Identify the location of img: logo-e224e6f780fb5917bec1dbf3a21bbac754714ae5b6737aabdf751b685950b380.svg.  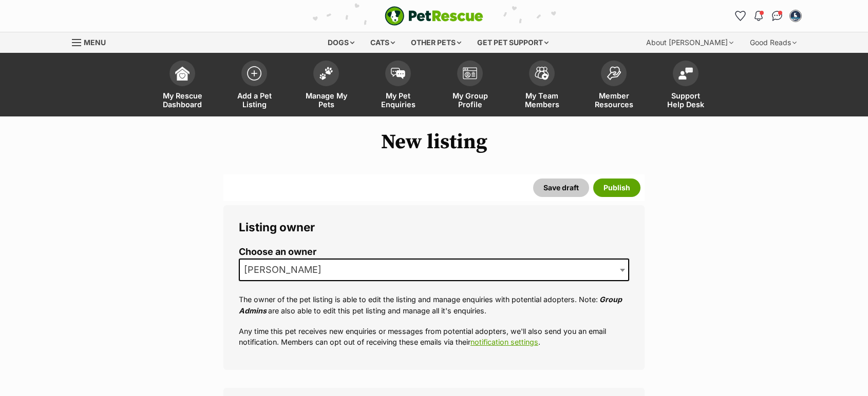
(434, 16).